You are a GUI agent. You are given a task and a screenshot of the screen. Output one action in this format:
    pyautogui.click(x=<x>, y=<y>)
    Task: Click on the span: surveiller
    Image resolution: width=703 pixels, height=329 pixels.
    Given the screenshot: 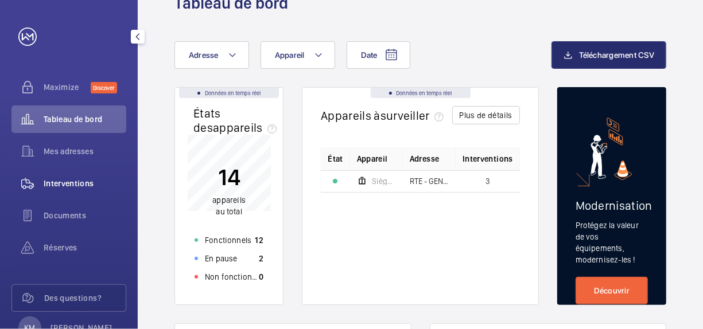 What is the action you would take?
    pyautogui.click(x=414, y=115)
    